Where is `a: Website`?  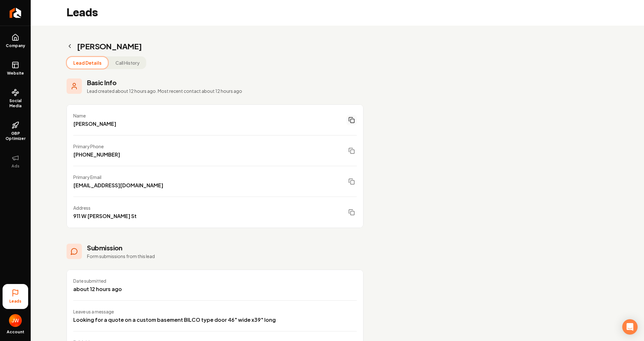 a: Website is located at coordinates (15, 69).